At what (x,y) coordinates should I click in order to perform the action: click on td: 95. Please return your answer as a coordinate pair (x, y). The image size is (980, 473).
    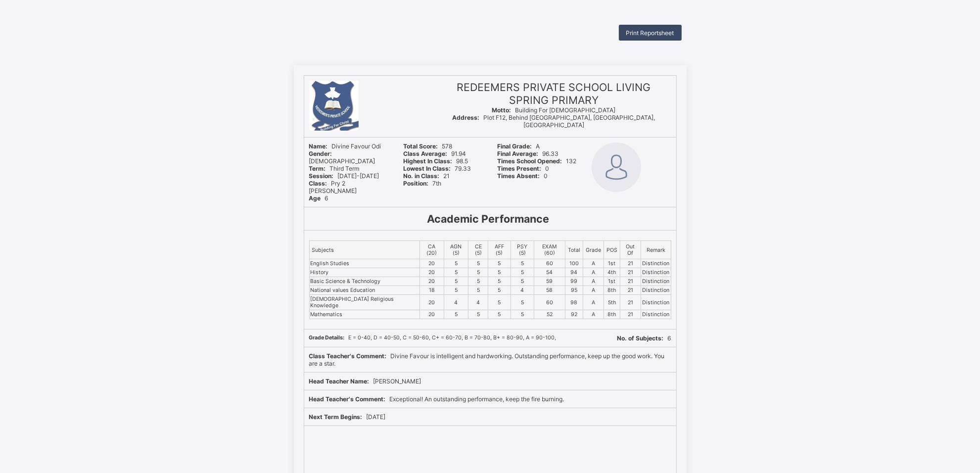
    Looking at the image, I should click on (574, 290).